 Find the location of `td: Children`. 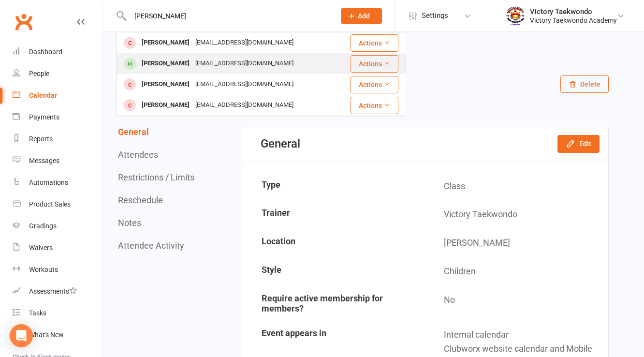

td: Children is located at coordinates (517, 271).